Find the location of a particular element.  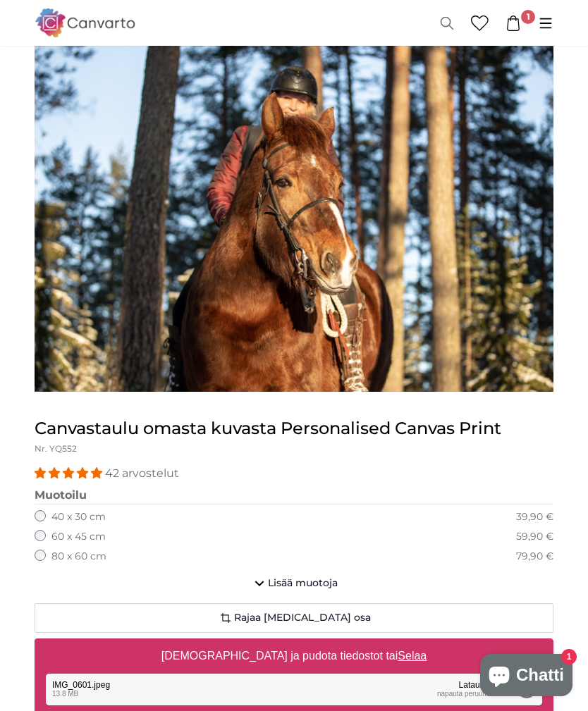

span: 4.98 stars is located at coordinates (70, 473).